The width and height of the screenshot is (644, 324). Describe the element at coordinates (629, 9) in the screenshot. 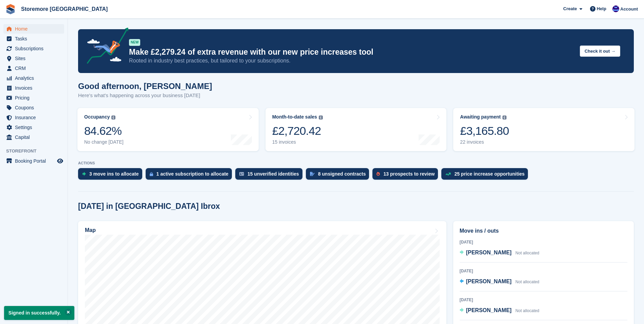

I see `span: Account` at that location.